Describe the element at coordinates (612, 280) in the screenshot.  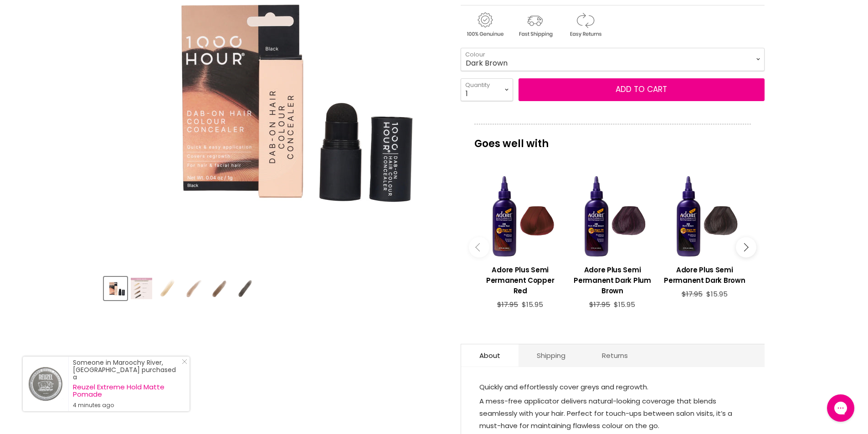
I see `h3: Adore Plus Semi Permanent Dark Plum Brown` at that location.